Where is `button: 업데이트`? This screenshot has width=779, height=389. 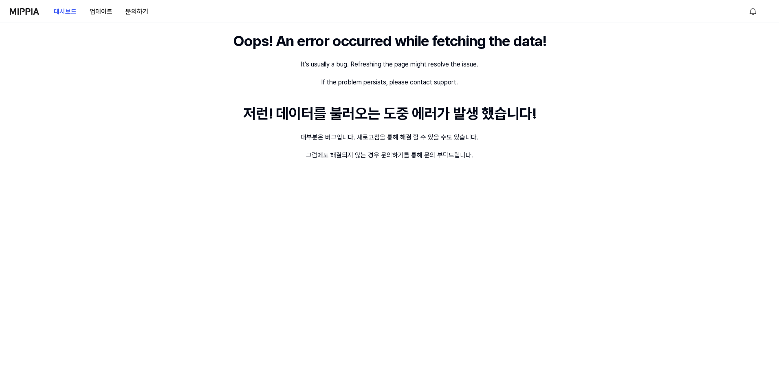 button: 업데이트 is located at coordinates (101, 12).